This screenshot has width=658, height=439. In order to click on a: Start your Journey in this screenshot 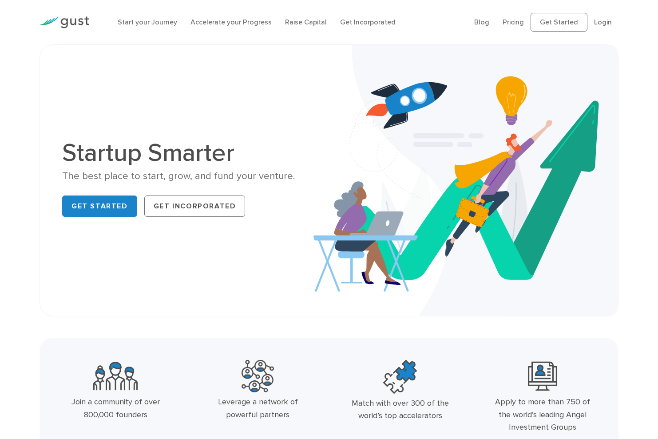, I will do `click(148, 22)`.